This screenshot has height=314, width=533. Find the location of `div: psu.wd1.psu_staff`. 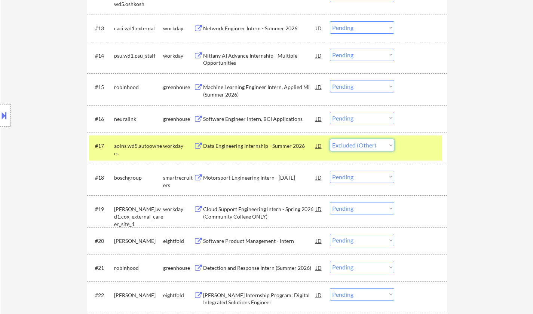

div: psu.wd1.psu_staff is located at coordinates (138, 56).